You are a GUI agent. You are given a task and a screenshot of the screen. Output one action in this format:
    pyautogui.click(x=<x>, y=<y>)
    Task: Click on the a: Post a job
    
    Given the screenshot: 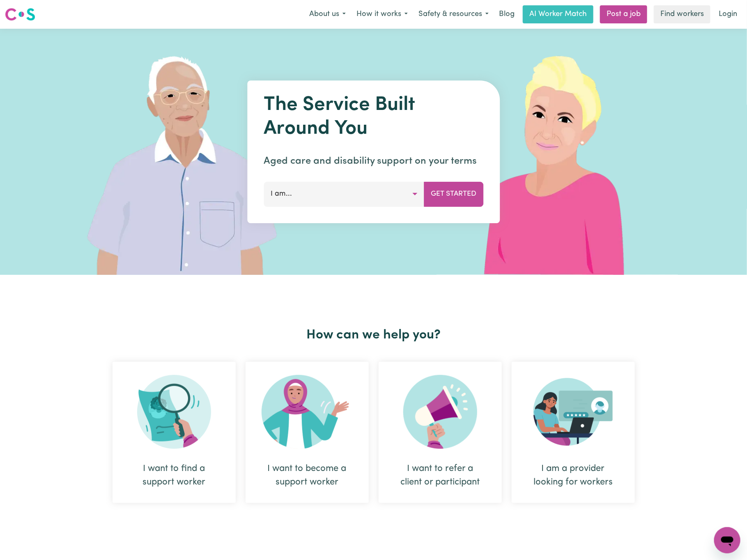 What is the action you would take?
    pyautogui.click(x=623, y=15)
    